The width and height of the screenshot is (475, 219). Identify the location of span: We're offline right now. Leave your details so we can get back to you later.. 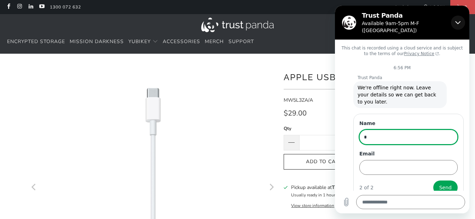
(65, 89).